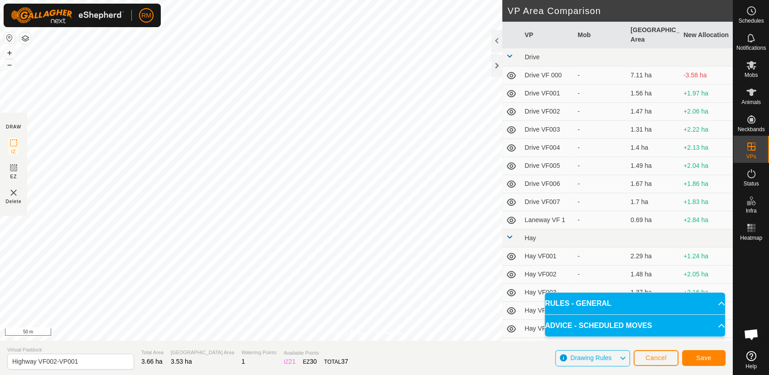 The width and height of the screenshot is (769, 375). What do you see at coordinates (653, 148) in the screenshot?
I see `td: 1.4 ha` at bounding box center [653, 148].